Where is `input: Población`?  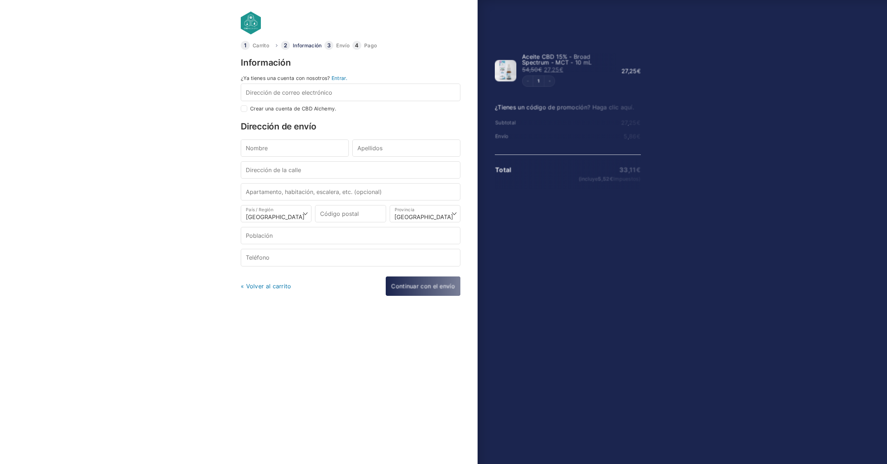
input: Población is located at coordinates (351, 236).